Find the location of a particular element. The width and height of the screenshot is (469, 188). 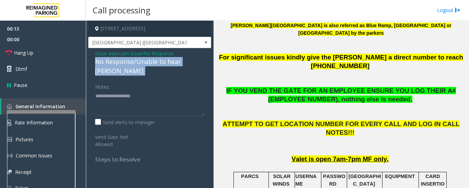

h4: Steps to Resolve is located at coordinates (150, 159).